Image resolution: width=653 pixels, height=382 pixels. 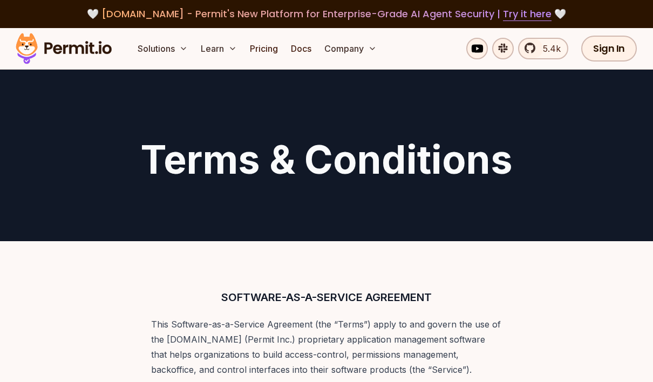 What do you see at coordinates (543, 49) in the screenshot?
I see `a: 5.4k` at bounding box center [543, 49].